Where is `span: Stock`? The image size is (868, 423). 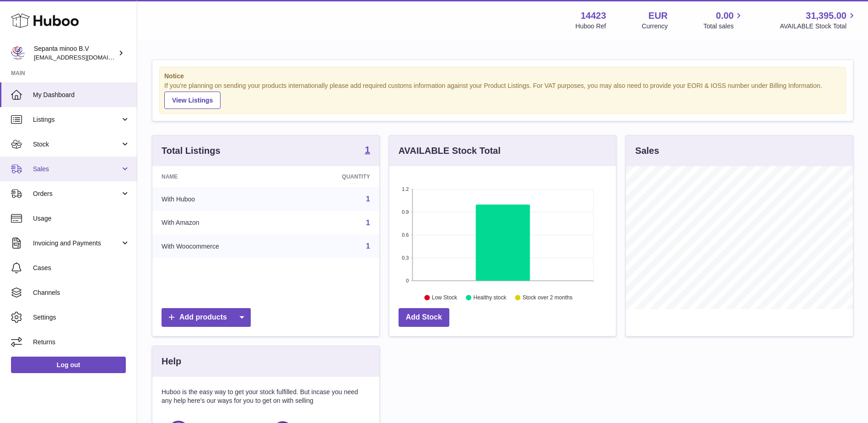 span: Stock is located at coordinates (76, 144).